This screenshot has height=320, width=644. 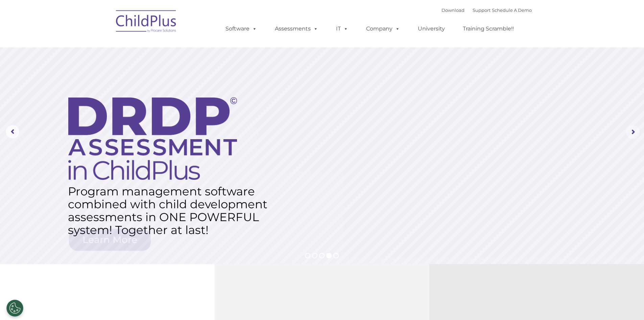 I want to click on a: Software, so click(x=241, y=29).